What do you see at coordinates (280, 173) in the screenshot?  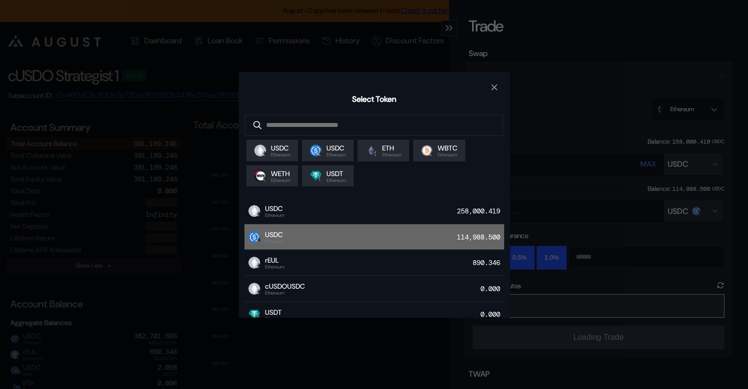 I see `span: WETH` at bounding box center [280, 173].